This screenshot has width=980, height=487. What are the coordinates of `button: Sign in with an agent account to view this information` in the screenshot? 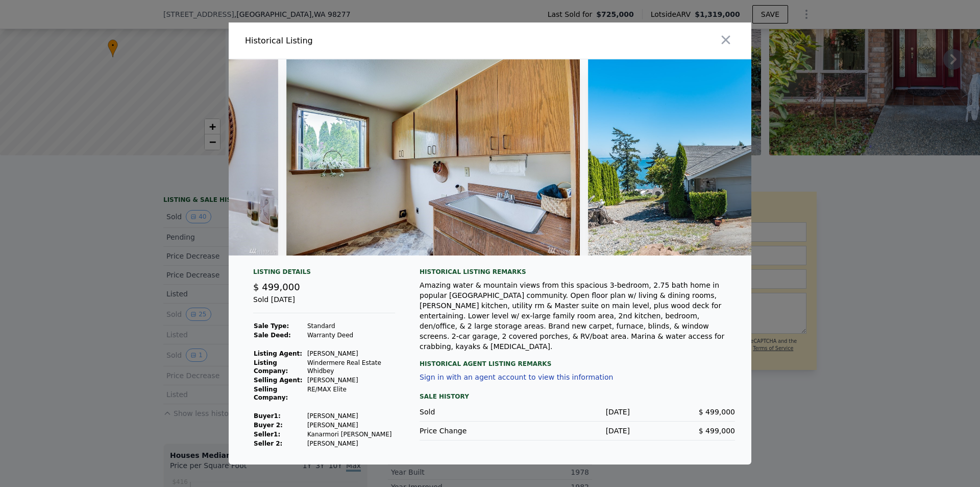 It's located at (516, 377).